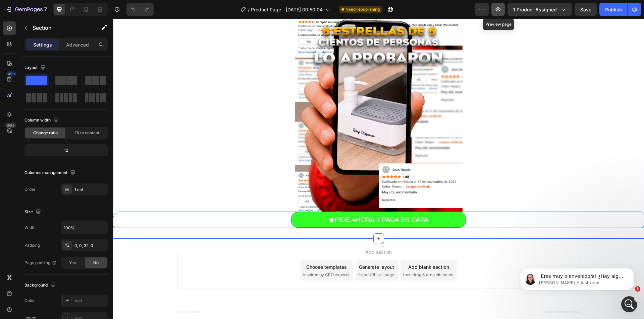 The width and height of the screenshot is (644, 319). Describe the element at coordinates (90, 246) in the screenshot. I see `div: 0, 0, 32, 0` at that location.